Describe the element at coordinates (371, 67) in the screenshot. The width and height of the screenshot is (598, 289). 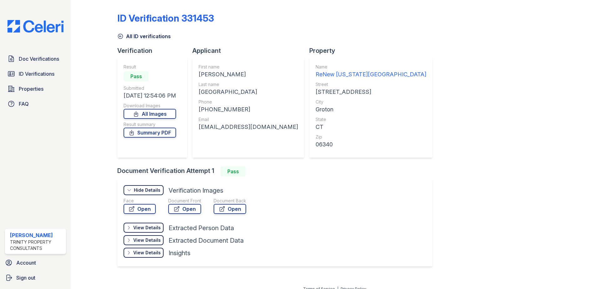
I see `div: Name` at that location.